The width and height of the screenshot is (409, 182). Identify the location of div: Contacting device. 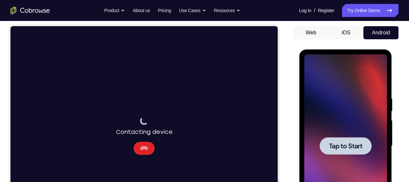
(133, 101).